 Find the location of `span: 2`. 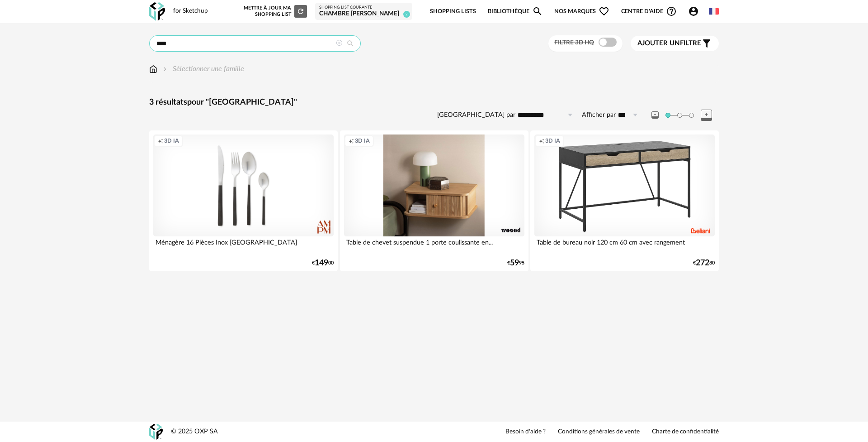

span: 2 is located at coordinates (406, 14).